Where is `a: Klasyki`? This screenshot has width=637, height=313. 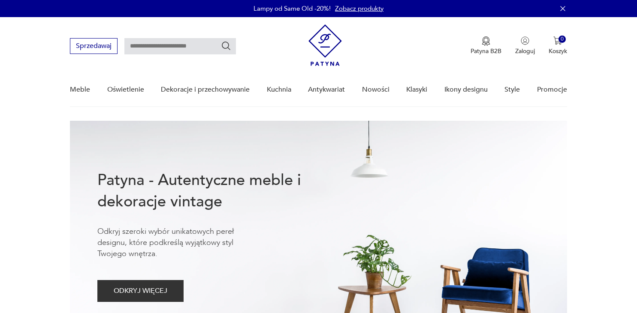 a: Klasyki is located at coordinates (416, 90).